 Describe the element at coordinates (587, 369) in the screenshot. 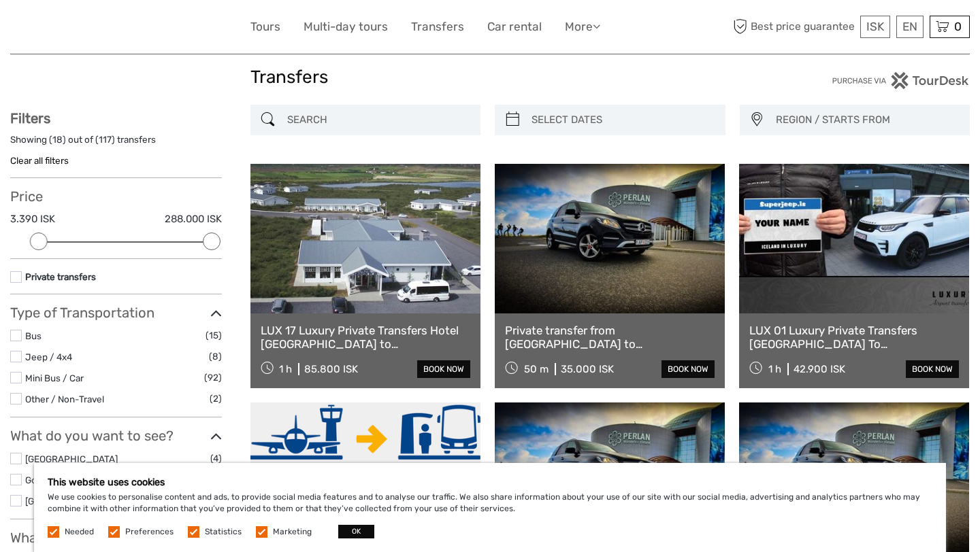

I see `div: 35.000 ISK` at that location.